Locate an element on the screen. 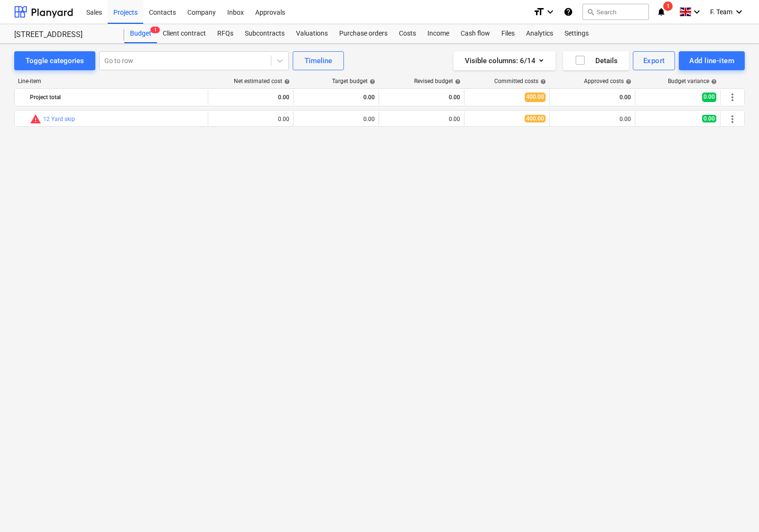  button: Toggle categories is located at coordinates (54, 61).